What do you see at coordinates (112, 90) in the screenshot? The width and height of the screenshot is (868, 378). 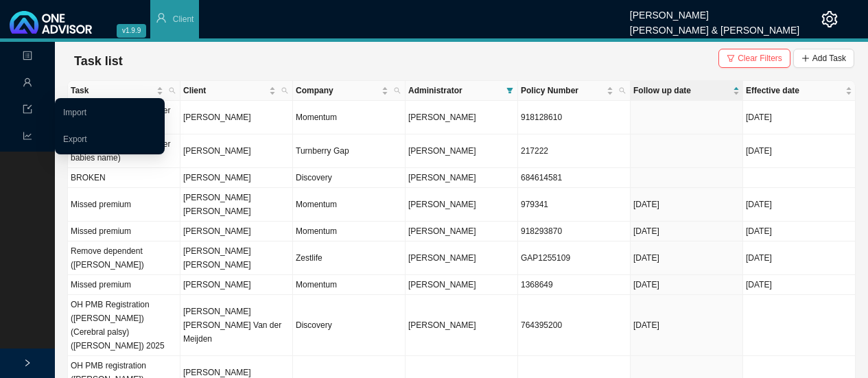 I see `span: Task` at bounding box center [112, 90].